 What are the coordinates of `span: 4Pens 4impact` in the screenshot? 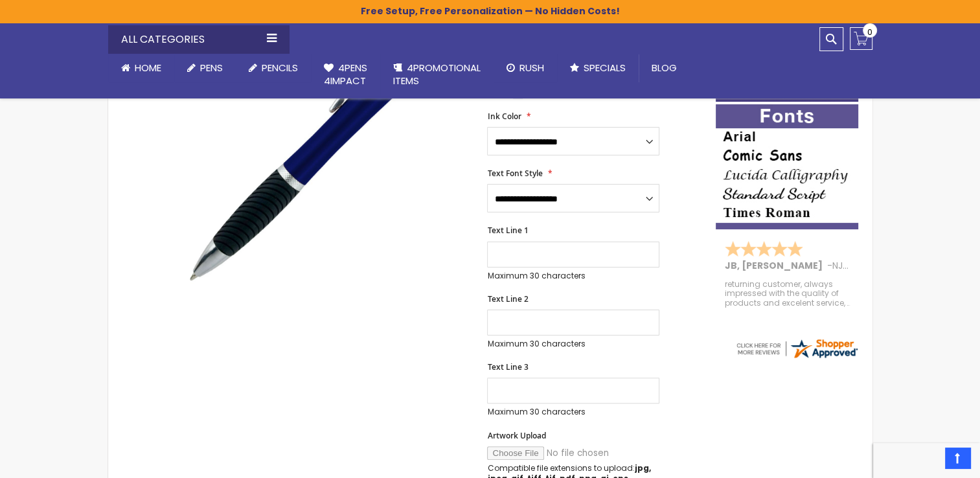 It's located at (346, 74).